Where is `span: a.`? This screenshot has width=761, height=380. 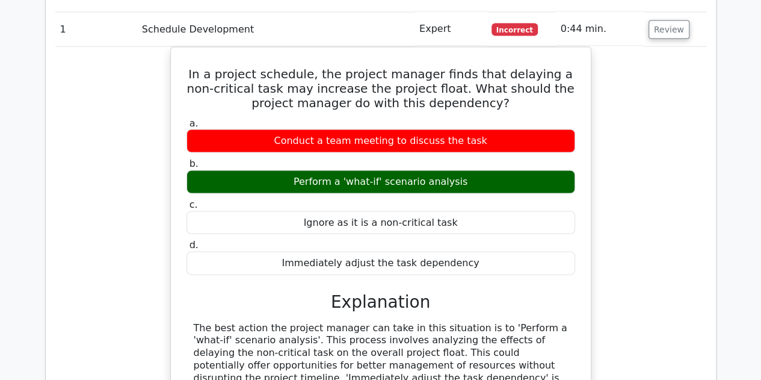
span: a. is located at coordinates (194, 123).